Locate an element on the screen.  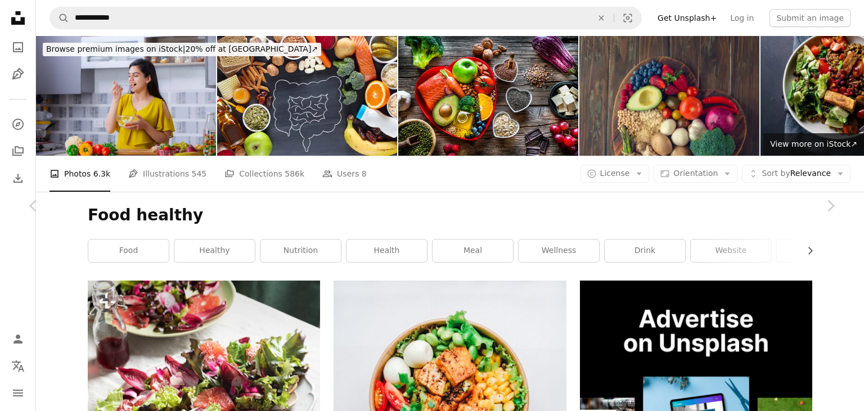
a: website is located at coordinates (731, 251).